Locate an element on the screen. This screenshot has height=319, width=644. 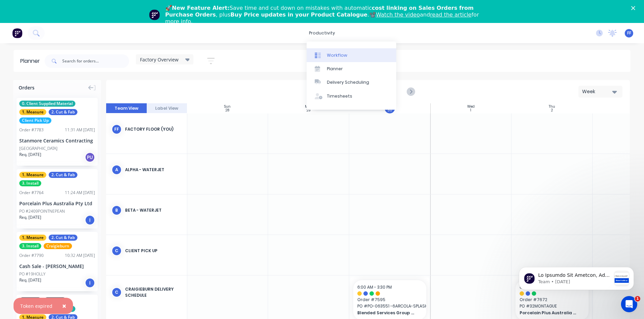
span: Blended Services Group Pty Ltd is located at coordinates (386, 312).